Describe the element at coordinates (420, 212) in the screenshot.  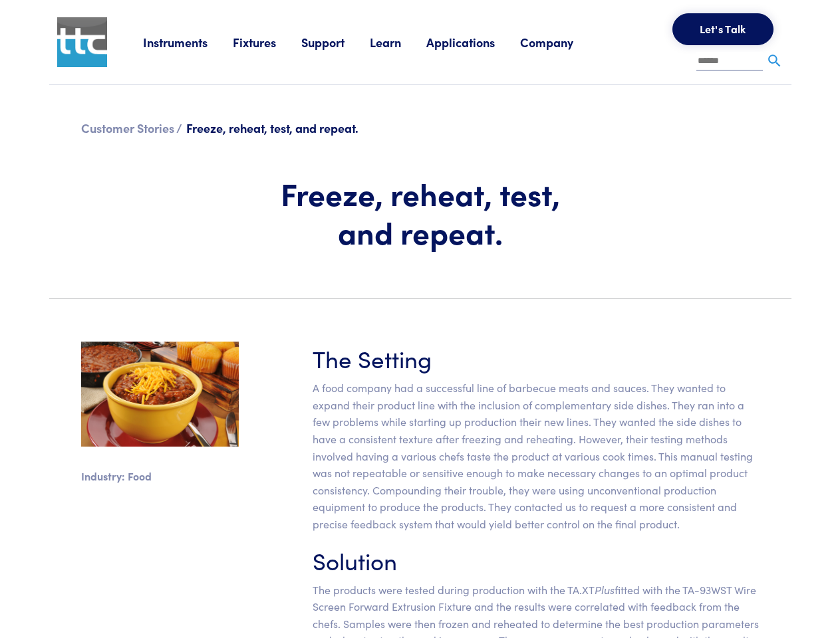
I see `h1: Freeze, reheat, test, and repeat.` at that location.